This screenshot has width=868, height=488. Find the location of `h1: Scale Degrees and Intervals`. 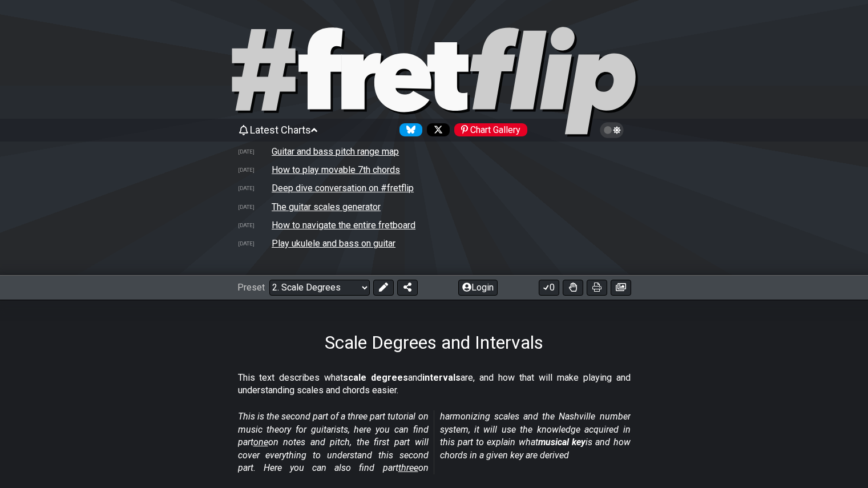

h1: Scale Degrees and Intervals is located at coordinates (434, 342).